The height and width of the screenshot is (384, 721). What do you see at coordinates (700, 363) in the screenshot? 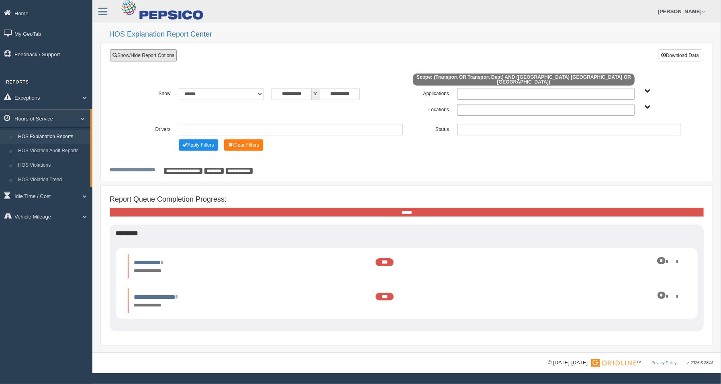
I see `span: v. 2025.6.2844` at bounding box center [700, 363].